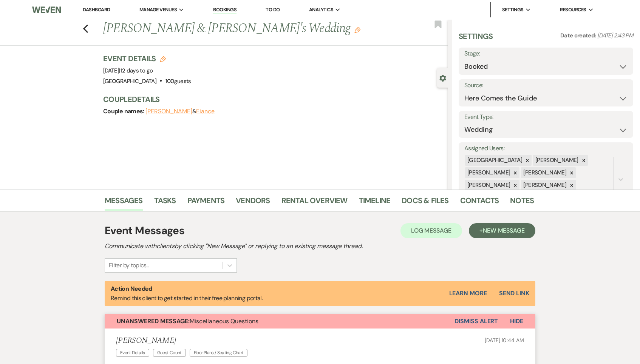  What do you see at coordinates (358, 30) in the screenshot?
I see `button: Edit` at bounding box center [358, 30].